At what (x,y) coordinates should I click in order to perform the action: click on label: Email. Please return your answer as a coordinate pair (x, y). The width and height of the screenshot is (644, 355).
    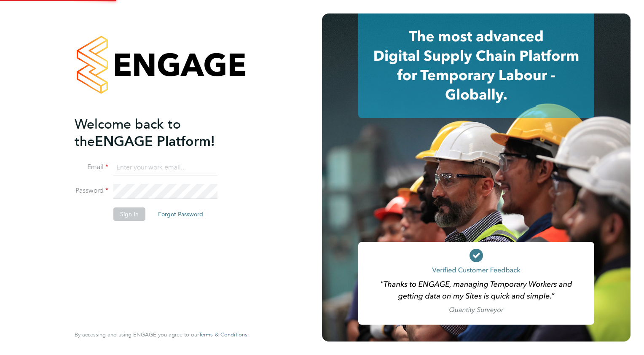
    Looking at the image, I should click on (91, 167).